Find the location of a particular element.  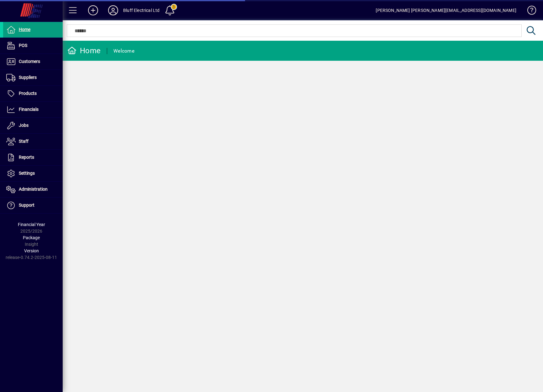

span: Administration is located at coordinates (33, 189).